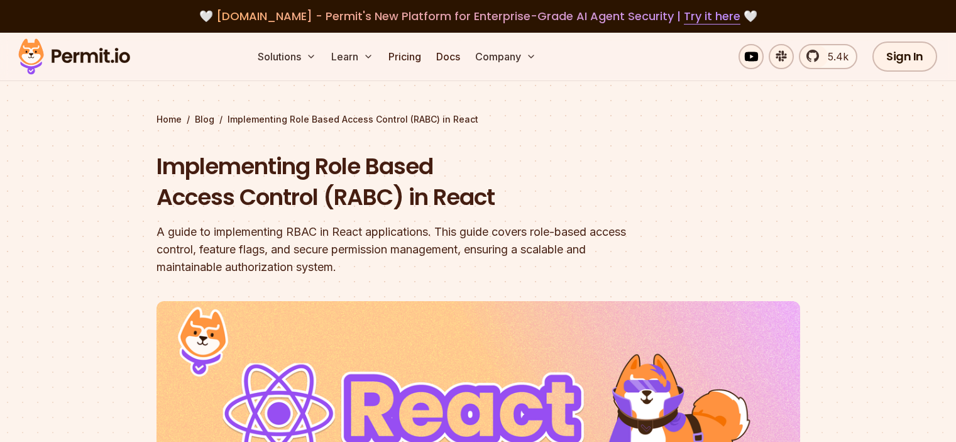  What do you see at coordinates (352, 57) in the screenshot?
I see `button: Learn` at bounding box center [352, 57].